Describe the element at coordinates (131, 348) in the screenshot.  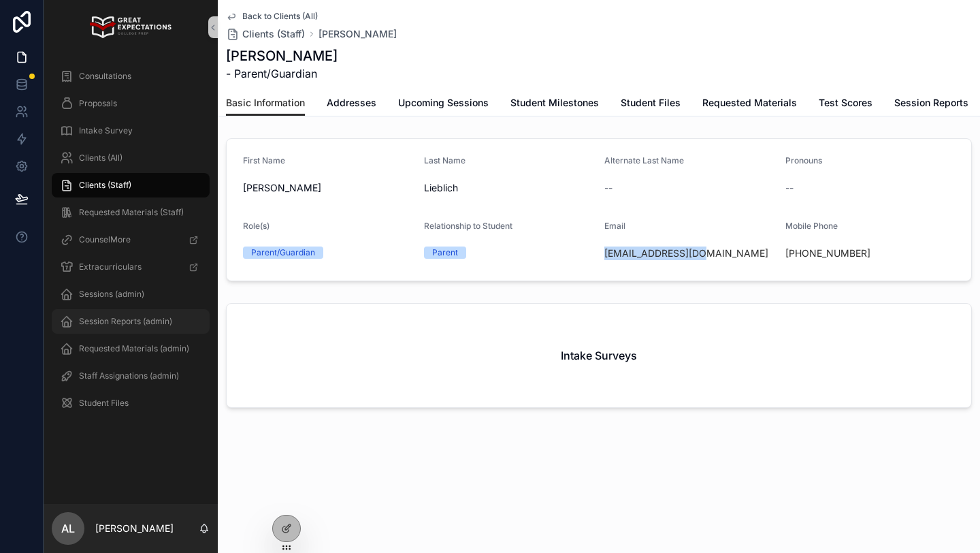
I see `a: Requested Materials (admin)` at that location.